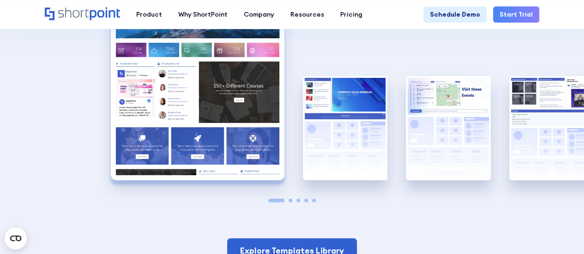 Image resolution: width=584 pixels, height=254 pixels. What do you see at coordinates (501, 201) in the screenshot?
I see `div: Chat Widget` at bounding box center [501, 201].